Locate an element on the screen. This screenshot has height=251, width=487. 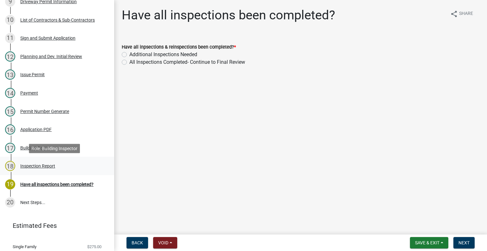
button: shareShare is located at coordinates (462, 14).